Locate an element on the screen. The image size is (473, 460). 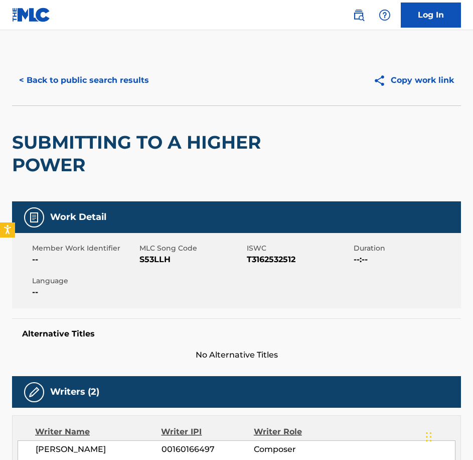
span: Composer is located at coordinates (295, 449).